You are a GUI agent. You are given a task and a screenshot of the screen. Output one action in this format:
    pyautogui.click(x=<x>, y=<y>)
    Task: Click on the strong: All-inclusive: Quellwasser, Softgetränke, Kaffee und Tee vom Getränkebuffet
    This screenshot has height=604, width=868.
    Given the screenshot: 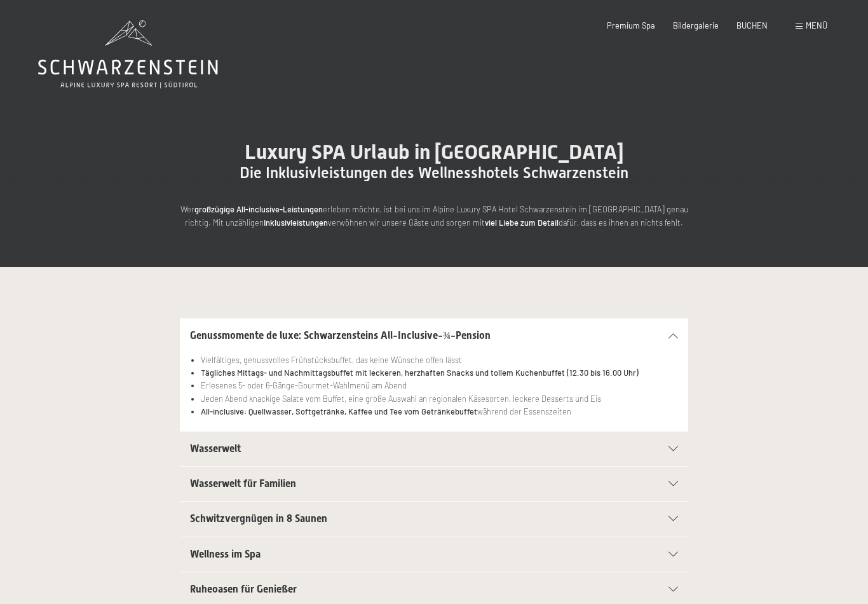 What is the action you would take?
    pyautogui.click(x=338, y=411)
    